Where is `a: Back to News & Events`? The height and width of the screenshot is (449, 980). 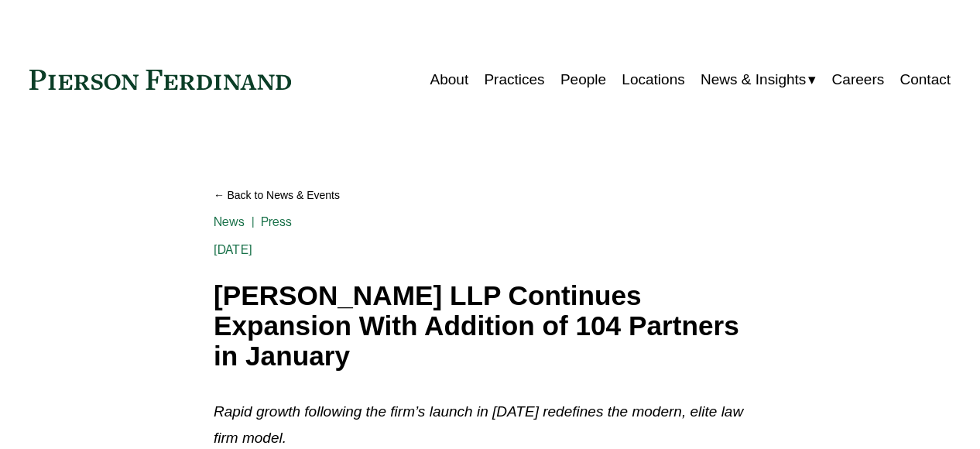 a: Back to News & Events is located at coordinates (490, 195).